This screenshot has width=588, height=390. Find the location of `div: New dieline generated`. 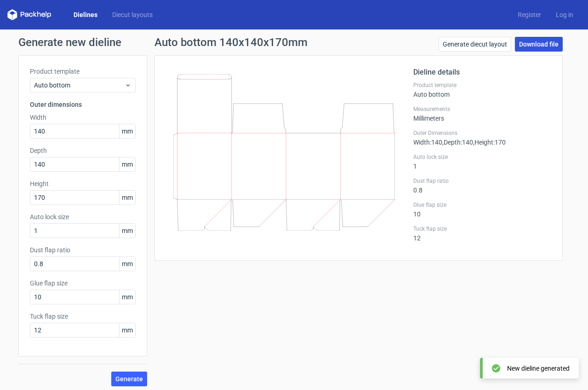

div: New dieline generated is located at coordinates (539, 368).